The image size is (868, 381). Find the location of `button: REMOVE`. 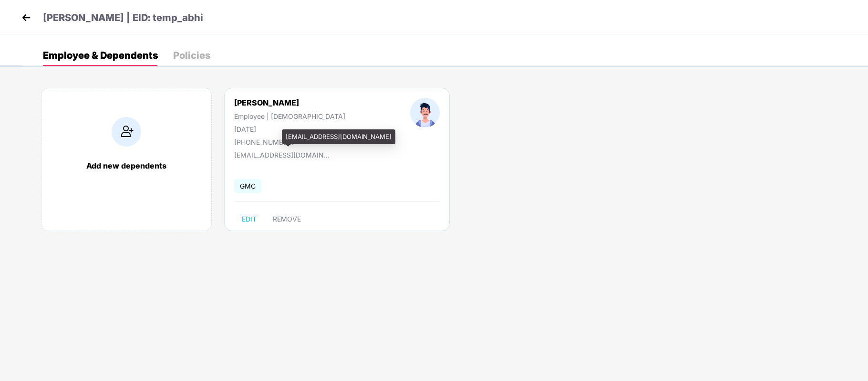

button: REMOVE is located at coordinates (287, 219).